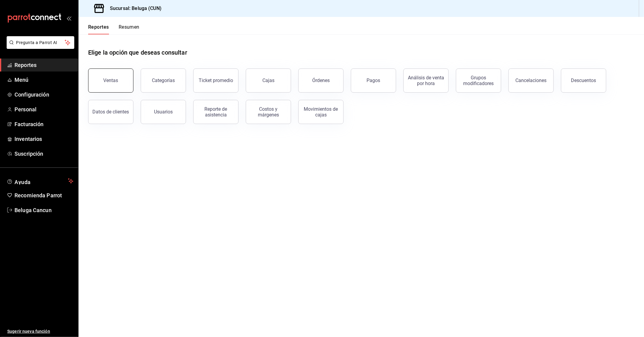 The width and height of the screenshot is (644, 337). Describe the element at coordinates (583, 80) in the screenshot. I see `div: Descuentos` at that location.